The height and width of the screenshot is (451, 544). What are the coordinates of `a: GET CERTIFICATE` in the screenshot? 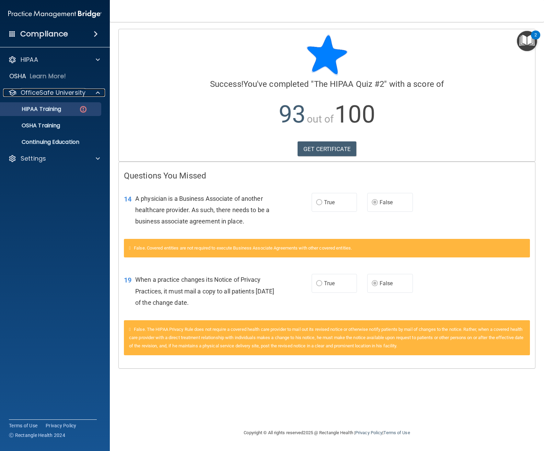 It's located at (327, 149).